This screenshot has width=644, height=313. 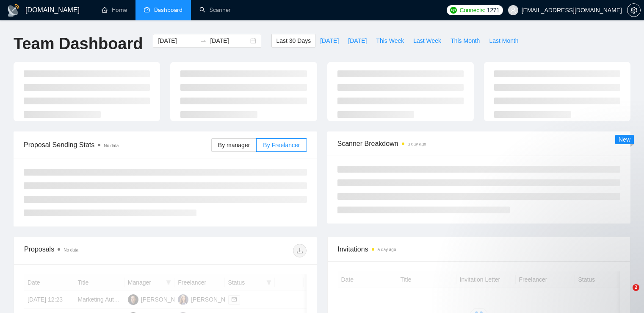 What do you see at coordinates (147, 10) in the screenshot?
I see `span: dashboard` at bounding box center [147, 10].